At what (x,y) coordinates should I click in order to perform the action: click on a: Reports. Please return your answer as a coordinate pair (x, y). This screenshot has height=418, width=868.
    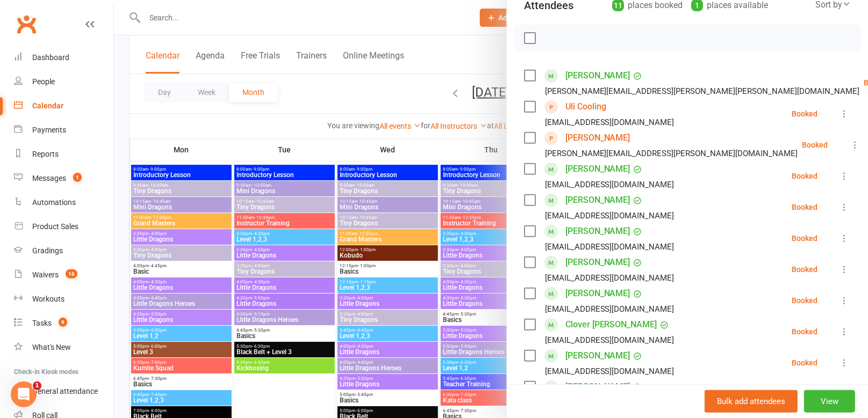
    Looking at the image, I should click on (63, 154).